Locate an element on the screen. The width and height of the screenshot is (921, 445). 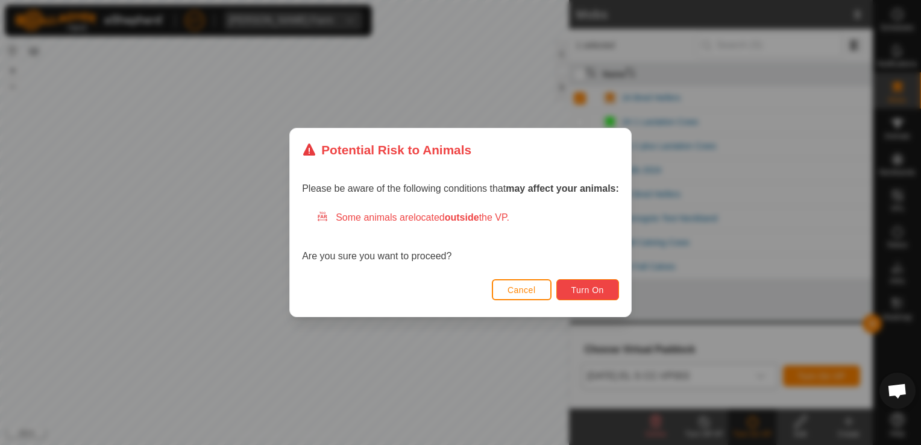
div: Potential Risk to Animals is located at coordinates (386, 149).